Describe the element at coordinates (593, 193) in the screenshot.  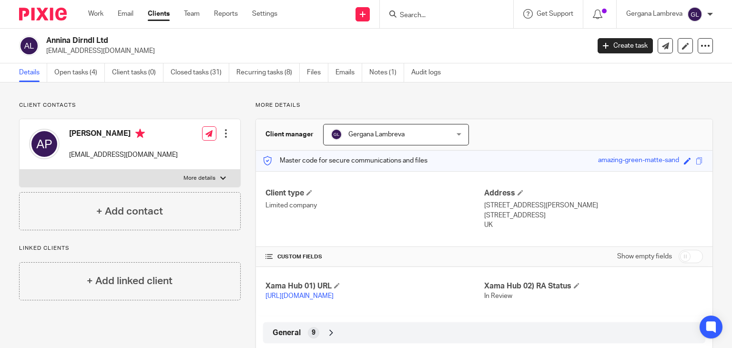
I see `h4: Address` at that location.